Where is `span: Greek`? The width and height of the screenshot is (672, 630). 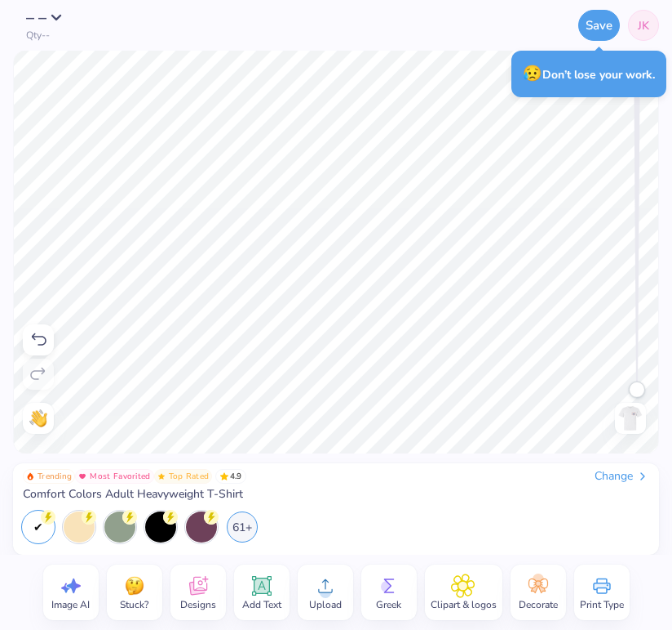
span: Greek is located at coordinates (389, 604).